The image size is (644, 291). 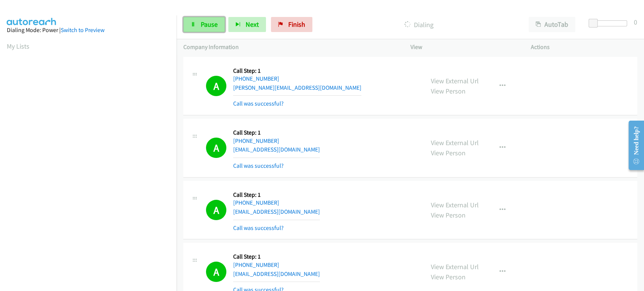 I want to click on p: View, so click(x=464, y=47).